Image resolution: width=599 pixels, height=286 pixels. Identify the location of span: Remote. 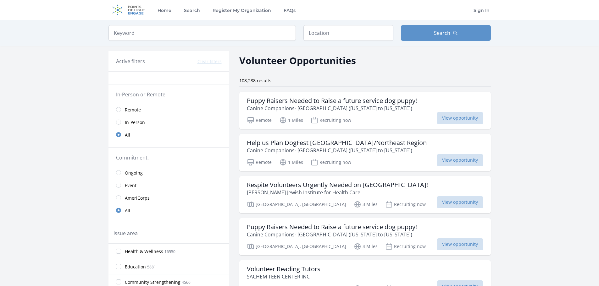
(133, 110).